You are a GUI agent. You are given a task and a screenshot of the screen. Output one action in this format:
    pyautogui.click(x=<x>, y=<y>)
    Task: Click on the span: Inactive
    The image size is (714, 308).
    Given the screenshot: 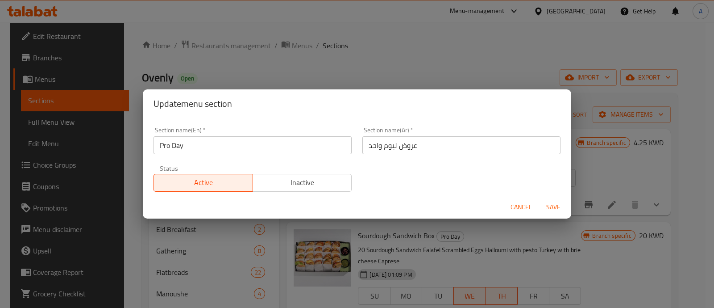 What is the action you would take?
    pyautogui.click(x=303, y=182)
    